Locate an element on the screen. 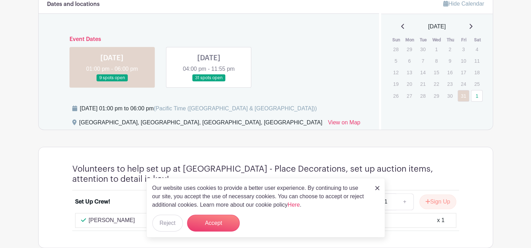 This screenshot has width=531, height=248. p: 15 is located at coordinates (436, 72).